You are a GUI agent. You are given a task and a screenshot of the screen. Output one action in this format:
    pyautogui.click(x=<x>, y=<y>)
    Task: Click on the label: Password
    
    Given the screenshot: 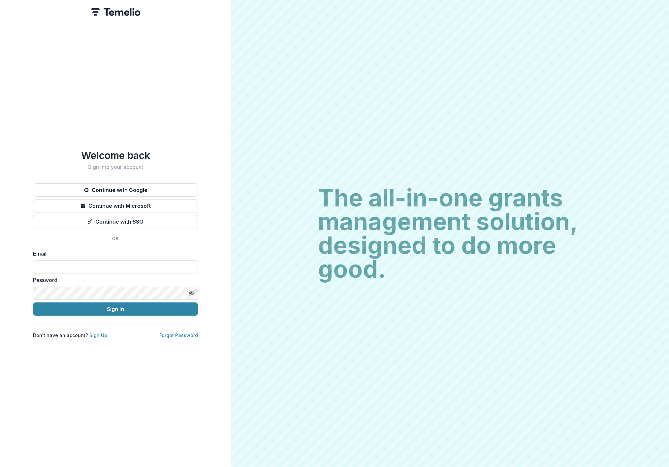 What is the action you would take?
    pyautogui.click(x=113, y=280)
    